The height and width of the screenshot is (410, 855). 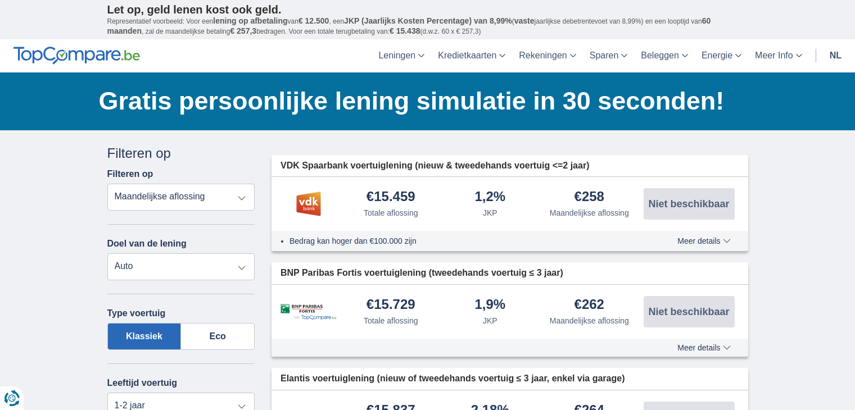 What do you see at coordinates (472, 56) in the screenshot?
I see `a: Kredietkaarten` at bounding box center [472, 56].